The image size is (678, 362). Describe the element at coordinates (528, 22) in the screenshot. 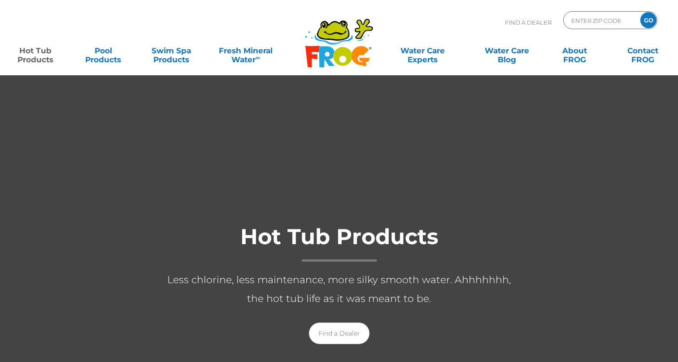

I see `p: Find A Dealer` at that location.